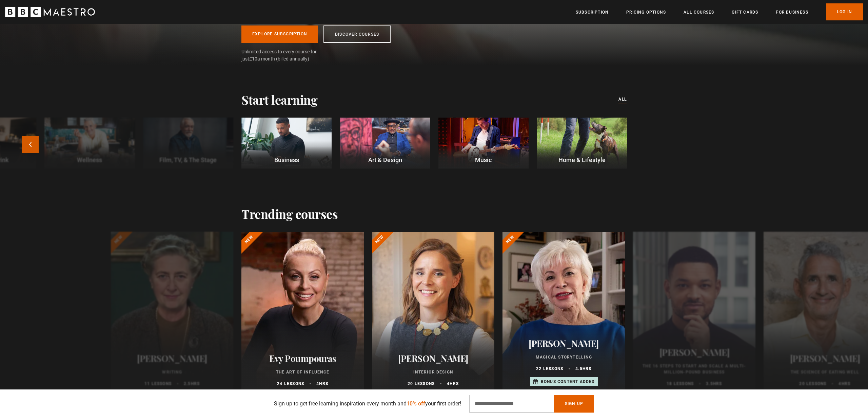 The image size is (868, 418). I want to click on span: Unlimited access to every course for just a month (billed annually), so click(287, 56).